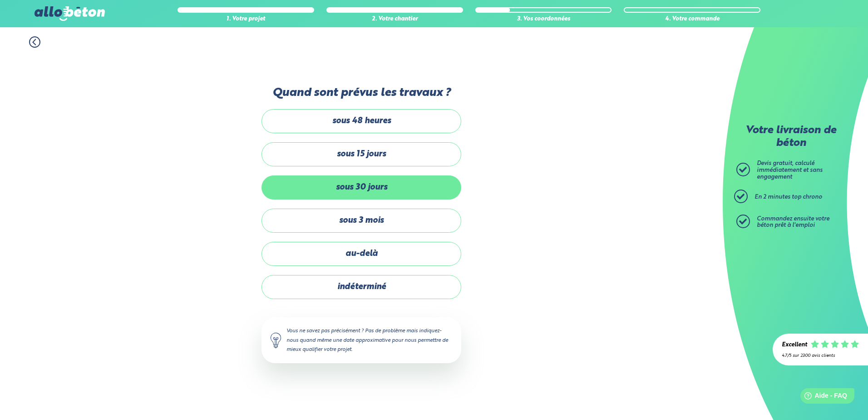 Image resolution: width=868 pixels, height=420 pixels. Describe the element at coordinates (362, 221) in the screenshot. I see `label: sous 3 mois` at that location.